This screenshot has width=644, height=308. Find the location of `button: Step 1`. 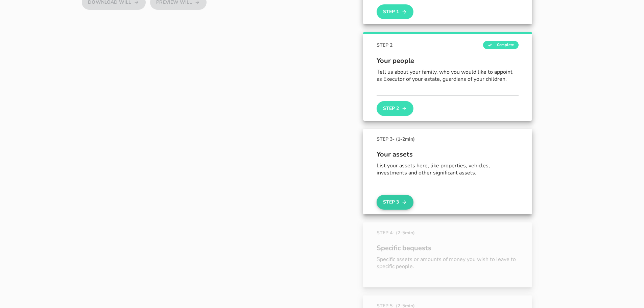

button: Step 1 is located at coordinates (395, 12).